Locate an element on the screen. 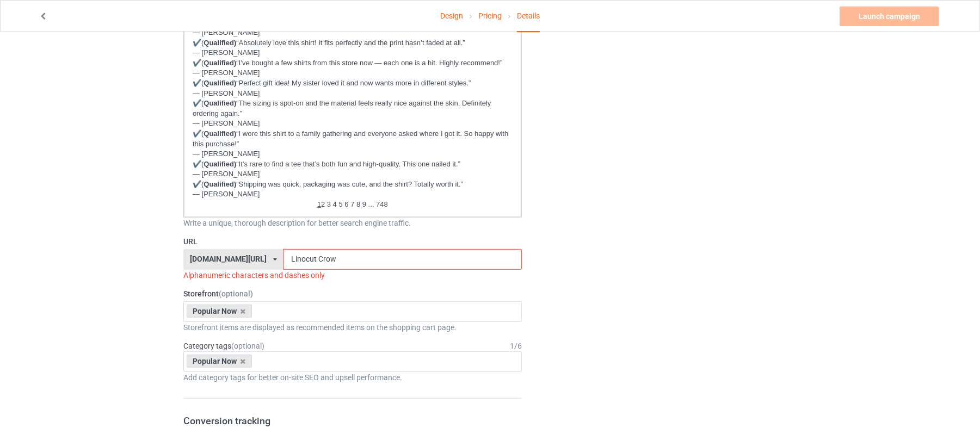  p: ✔️( “The sizing is spot-on and the material feels really nice against the skin. Definitely orderi... is located at coordinates (353, 108).